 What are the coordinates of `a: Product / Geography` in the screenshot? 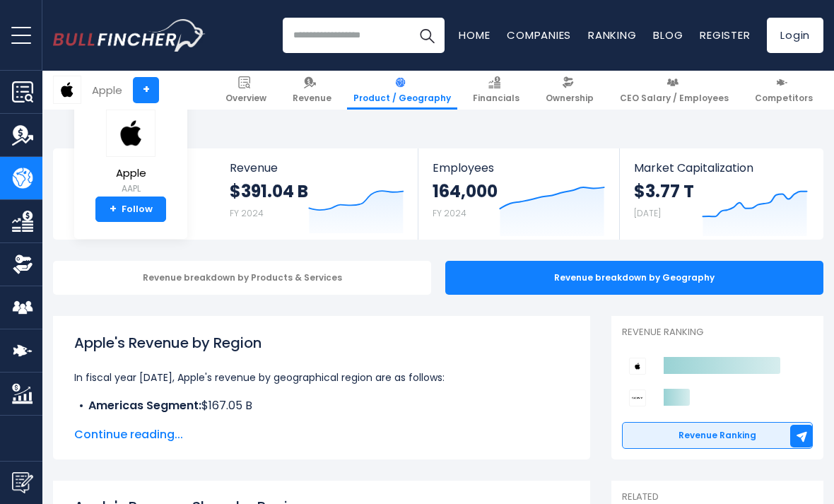 It's located at (402, 90).